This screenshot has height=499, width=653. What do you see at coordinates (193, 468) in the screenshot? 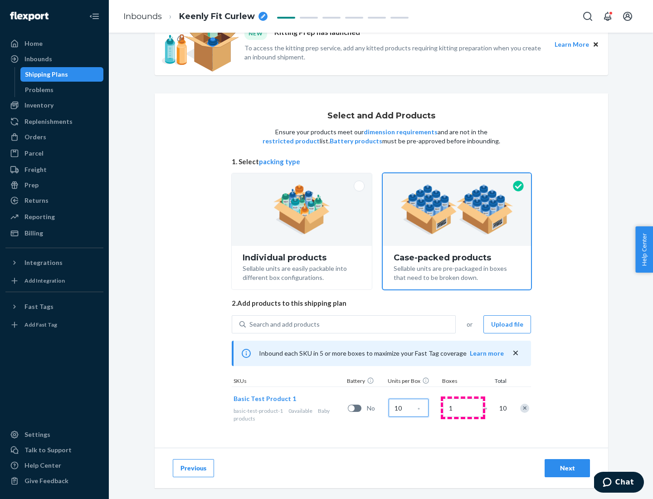
I see `button: Previous` at bounding box center [193, 468].